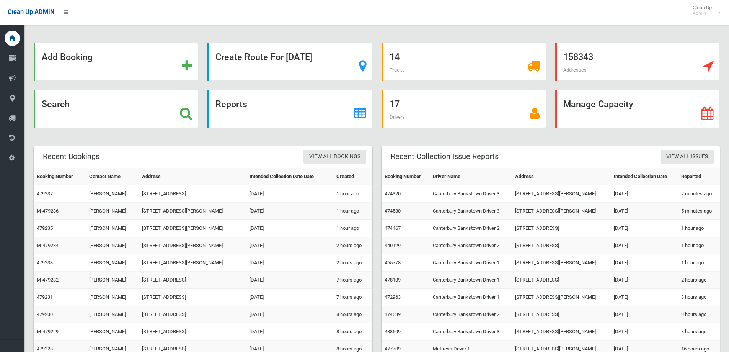 This screenshot has width=729, height=352. Describe the element at coordinates (67, 57) in the screenshot. I see `strong: Add Booking` at that location.